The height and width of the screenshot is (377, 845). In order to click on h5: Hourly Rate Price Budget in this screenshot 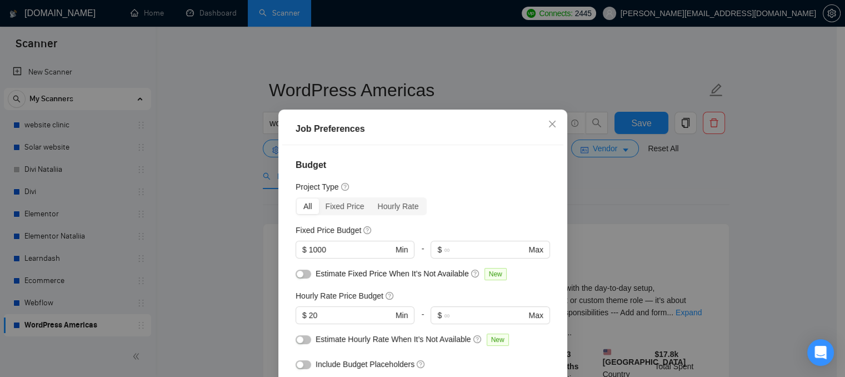, I will do `click(340, 296)`.